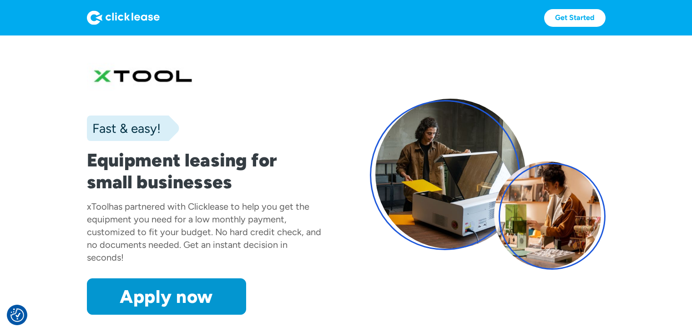  I want to click on h1: Equipment leasing for small businesses, so click(205, 171).